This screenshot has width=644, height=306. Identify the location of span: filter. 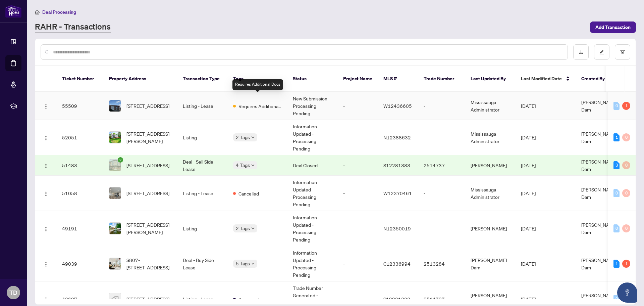
(622, 52).